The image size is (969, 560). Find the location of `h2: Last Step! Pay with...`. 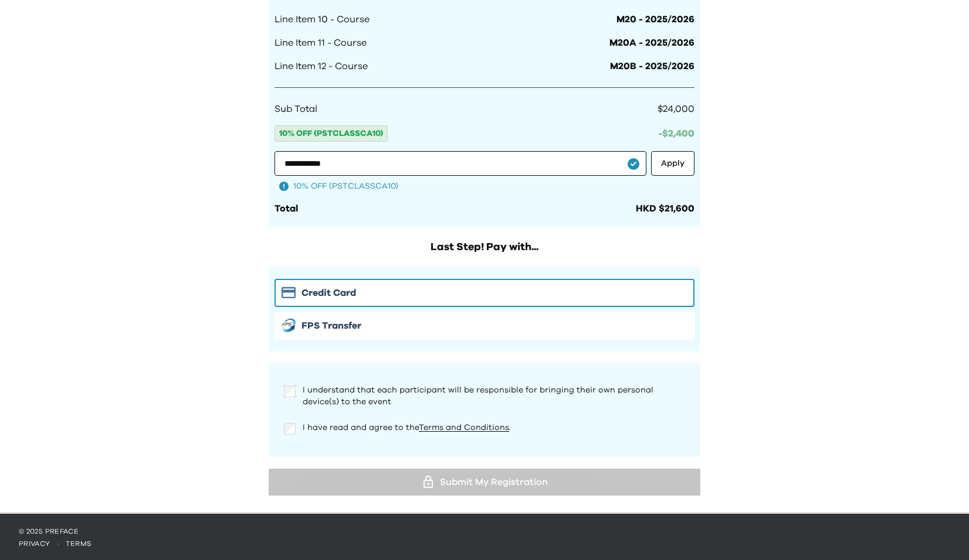

h2: Last Step! Pay with... is located at coordinates (484, 248).